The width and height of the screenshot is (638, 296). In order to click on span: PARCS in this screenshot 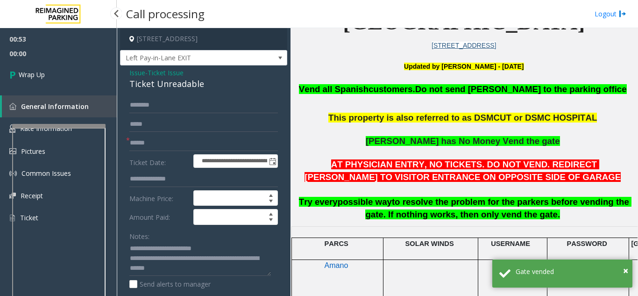, I will do `click(336, 243)`.